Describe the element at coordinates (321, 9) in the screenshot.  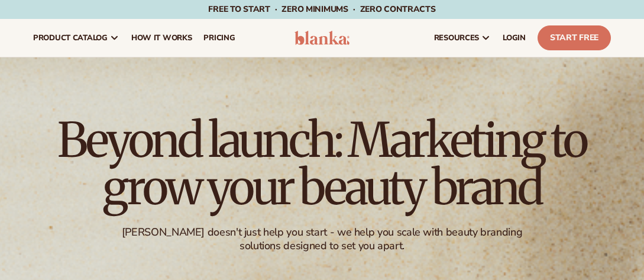
I see `span: Free to start · ZERO minimums · ZERO contracts` at that location.